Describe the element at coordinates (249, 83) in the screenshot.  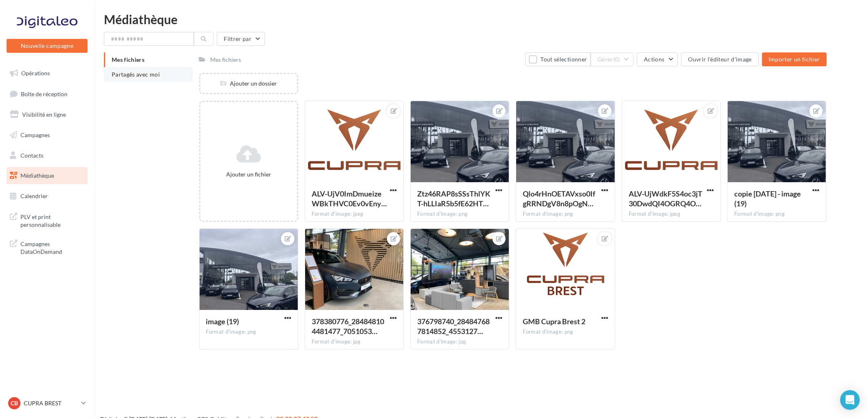
I see `div: Ajouter un dossier` at that location.